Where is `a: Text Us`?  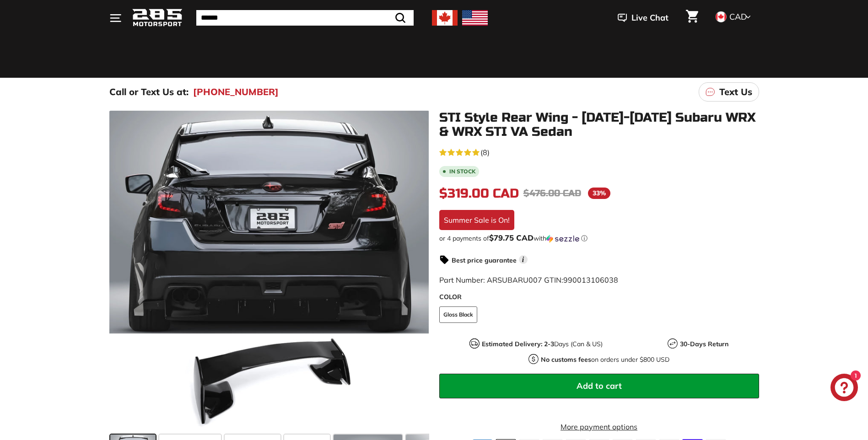
a: Text Us is located at coordinates (729, 92).